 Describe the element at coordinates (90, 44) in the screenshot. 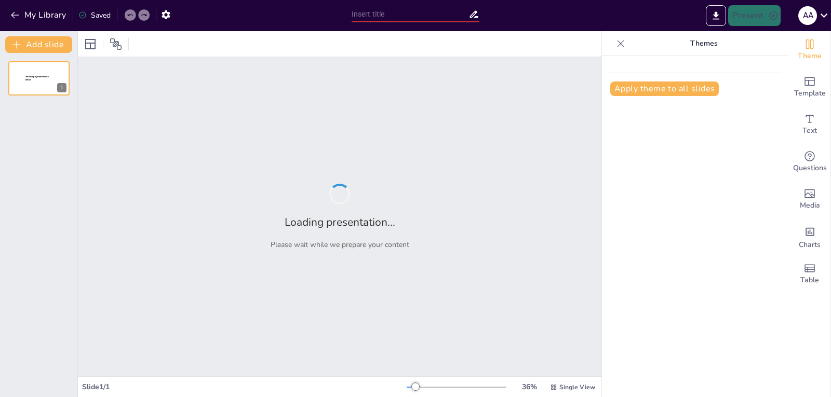

I see `div: Layout` at that location.